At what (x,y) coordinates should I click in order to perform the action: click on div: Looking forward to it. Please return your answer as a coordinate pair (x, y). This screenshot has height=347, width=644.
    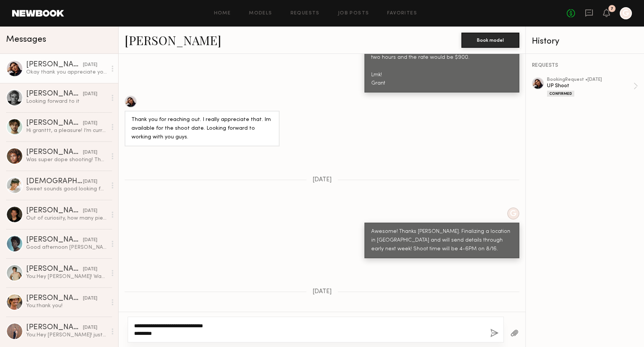
    Looking at the image, I should click on (66, 102).